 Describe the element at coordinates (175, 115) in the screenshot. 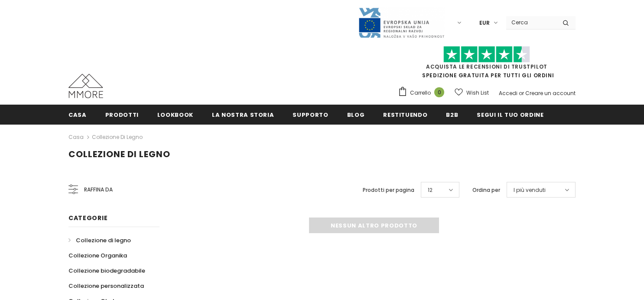

I see `span: Lookbook` at that location.